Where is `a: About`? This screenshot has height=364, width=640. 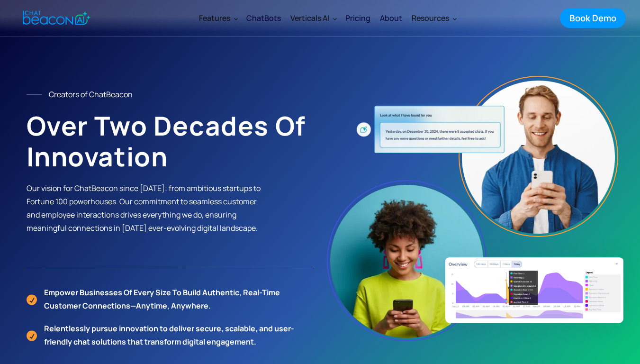
a: About is located at coordinates (391, 18).